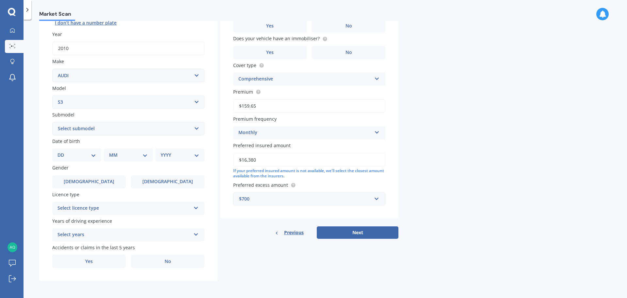 This screenshot has height=298, width=627. Describe the element at coordinates (261, 185) in the screenshot. I see `span: Preferred excess amount` at that location.